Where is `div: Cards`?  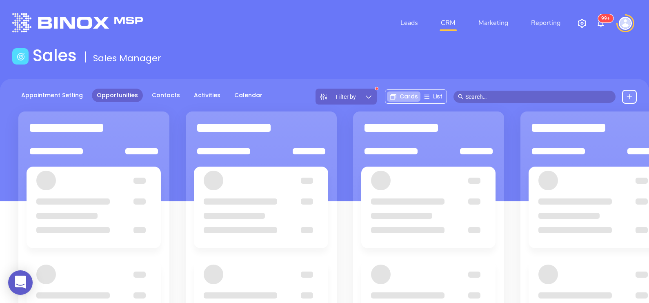 div: Cards is located at coordinates (404, 96).